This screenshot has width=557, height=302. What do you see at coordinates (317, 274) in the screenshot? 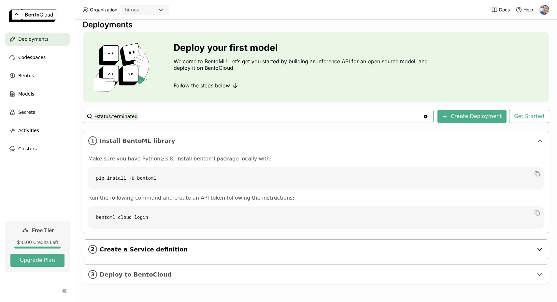
I see `span: Deploy to BentoCloud` at bounding box center [317, 274].